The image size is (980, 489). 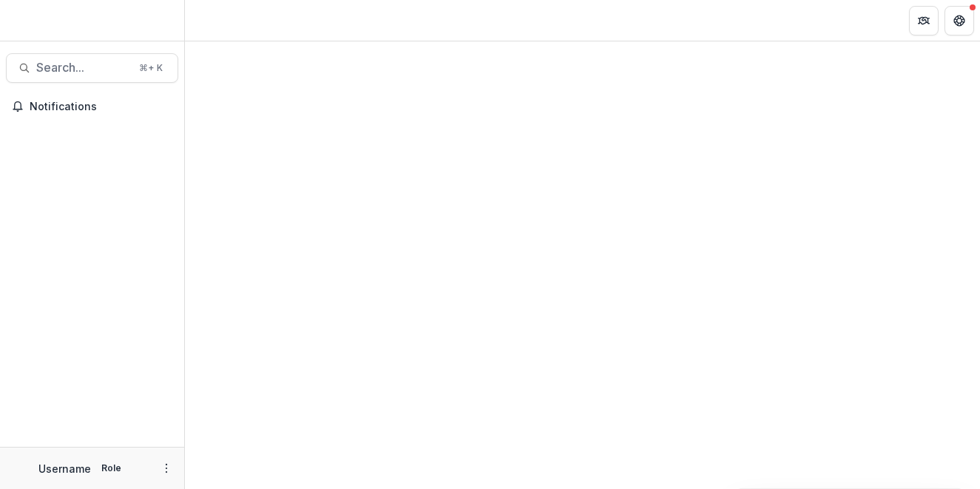 What do you see at coordinates (92, 68) in the screenshot?
I see `button: Search...` at bounding box center [92, 68].